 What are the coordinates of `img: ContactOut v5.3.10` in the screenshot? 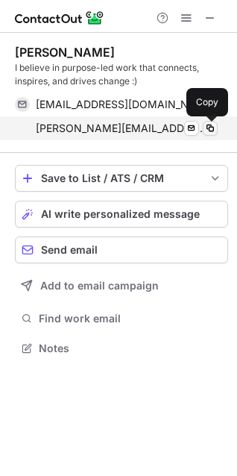 It's located at (60, 18).